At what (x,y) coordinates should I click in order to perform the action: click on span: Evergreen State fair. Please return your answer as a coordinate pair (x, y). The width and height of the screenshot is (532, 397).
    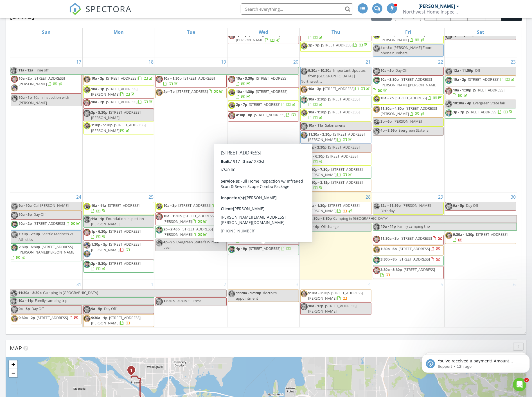
    Looking at the image, I should click on (415, 130).